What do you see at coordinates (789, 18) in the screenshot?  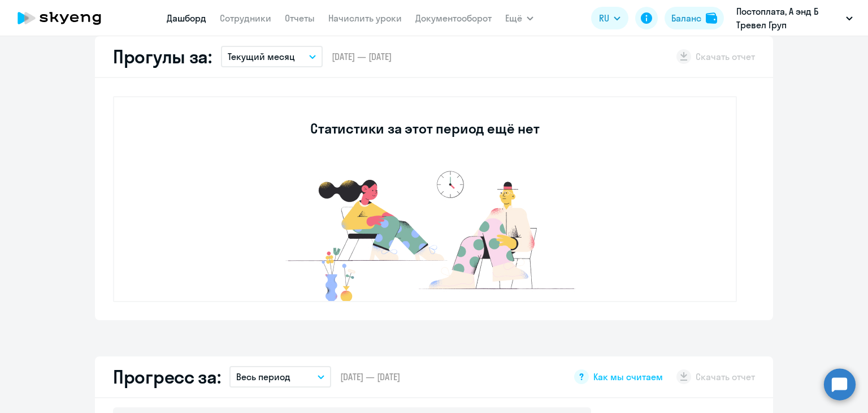 I see `p: Постоплата, А энд Б Тревел Груп` at bounding box center [789, 18].